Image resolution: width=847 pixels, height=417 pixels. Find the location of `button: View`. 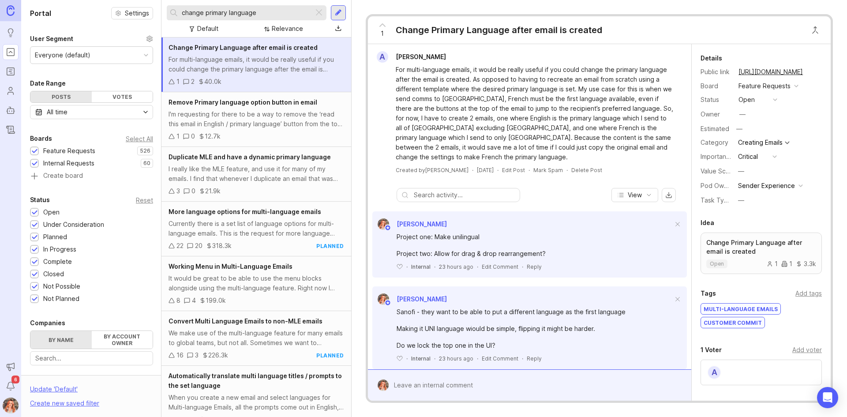

button: View is located at coordinates (635, 195).